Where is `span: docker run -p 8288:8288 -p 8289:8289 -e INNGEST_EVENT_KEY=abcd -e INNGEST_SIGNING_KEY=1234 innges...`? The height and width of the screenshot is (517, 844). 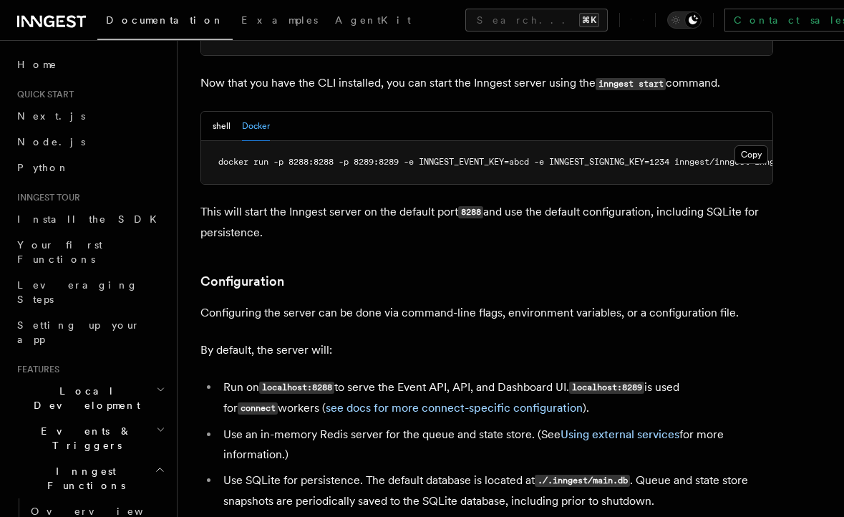
span: docker run -p 8288:8288 -p 8289:8289 -e INNGEST_EVENT_KEY=abcd -e INNGEST_SIGNING_KEY=1234 innges... is located at coordinates (519, 162).